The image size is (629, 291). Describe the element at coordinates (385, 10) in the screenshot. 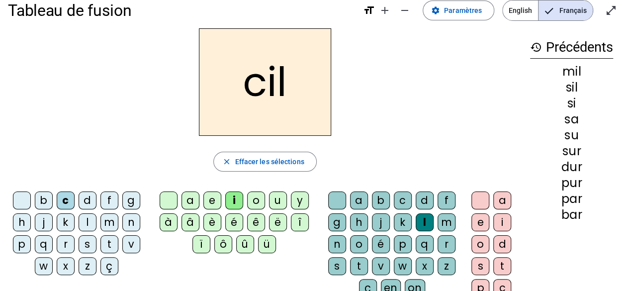

I see `button: Augmenter la taille de la police` at that location.